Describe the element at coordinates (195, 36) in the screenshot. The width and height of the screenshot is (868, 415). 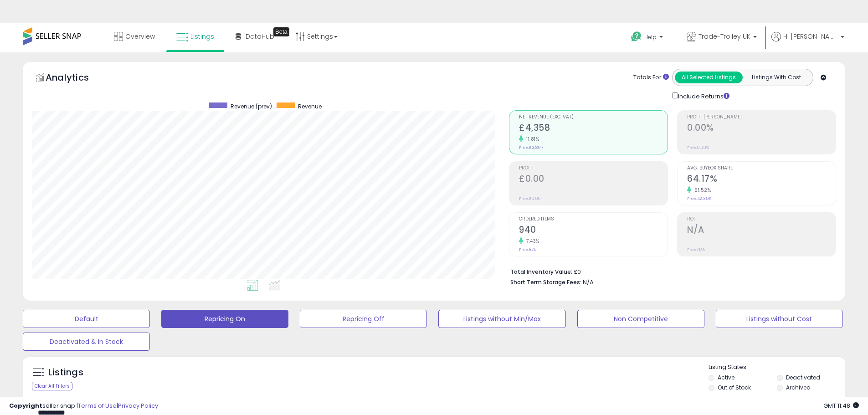
I see `a: Listings` at that location.